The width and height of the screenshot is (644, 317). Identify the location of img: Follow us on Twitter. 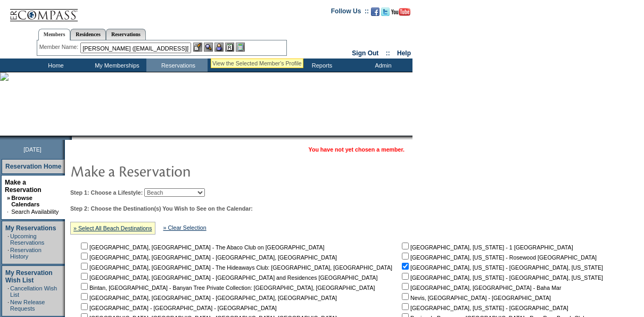
(385, 11).